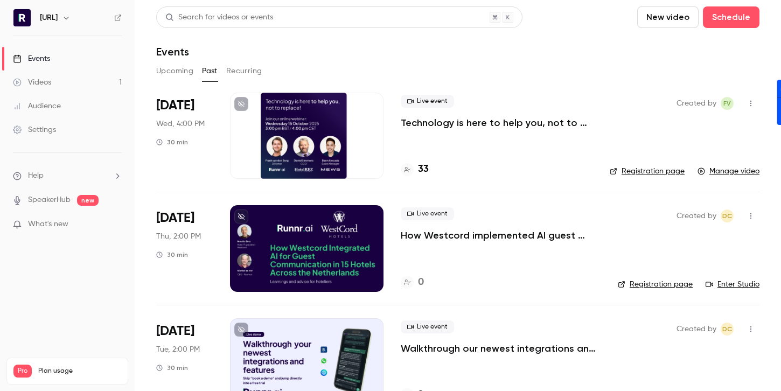 The height and width of the screenshot is (391, 781). I want to click on img: Runnr.ai, so click(22, 18).